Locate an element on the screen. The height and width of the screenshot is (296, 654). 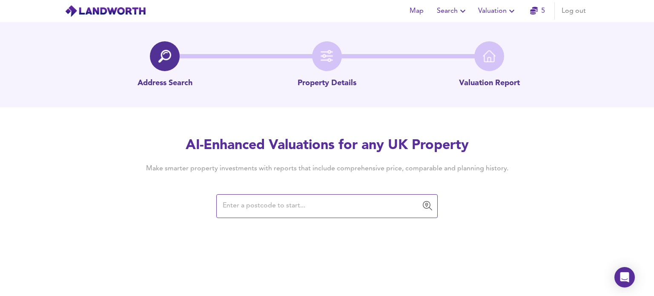
p: Property Details is located at coordinates (327, 83).